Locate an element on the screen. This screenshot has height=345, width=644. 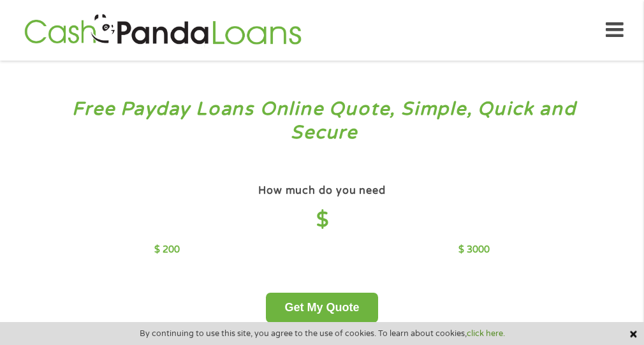
h3: Free Payday Loans Online Quote, Simple, Quick and Secure is located at coordinates (322, 121).